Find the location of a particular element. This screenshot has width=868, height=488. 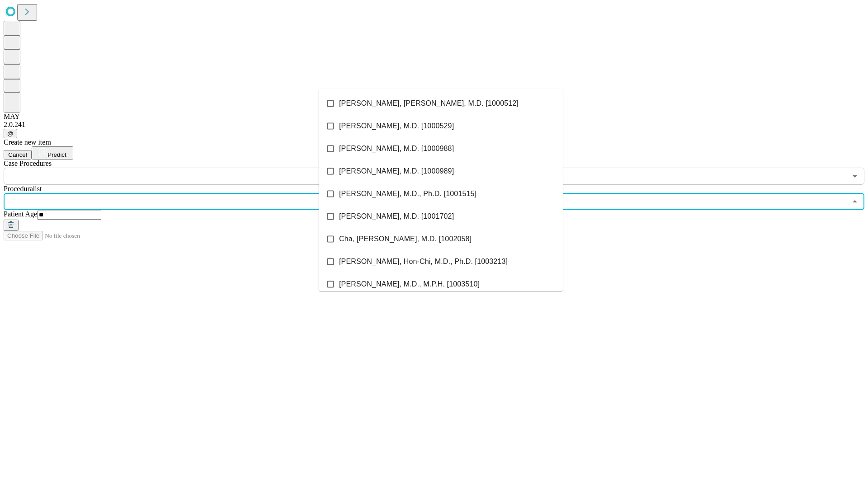

span: Scheduled Procedure is located at coordinates (28, 163).